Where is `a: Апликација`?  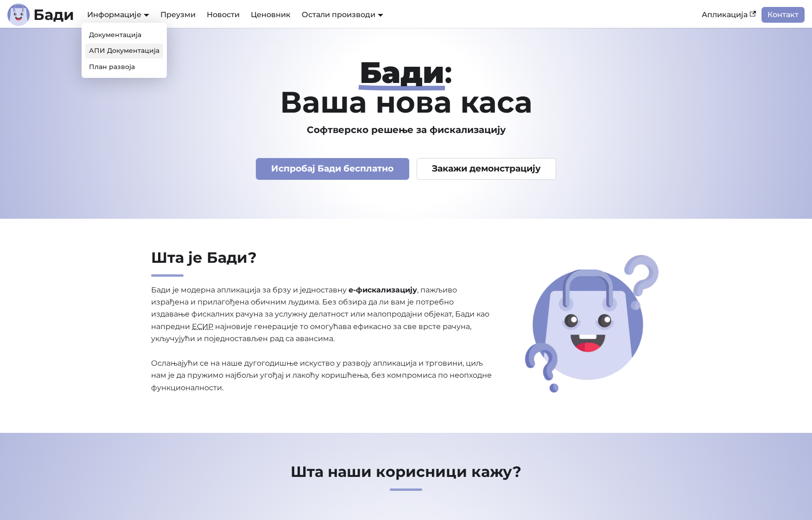 a: Апликација is located at coordinates (729, 15).